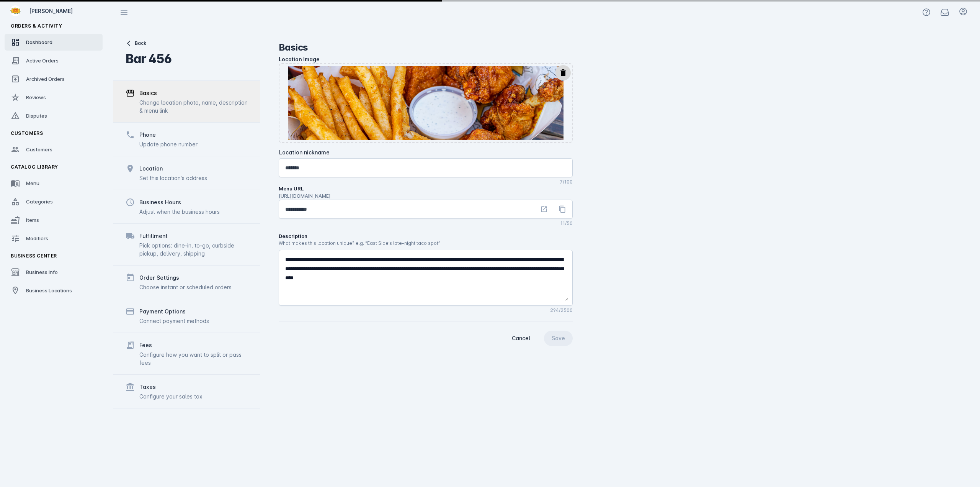 Image resolution: width=980 pixels, height=487 pixels. Describe the element at coordinates (299, 59) in the screenshot. I see `div: Location Image` at that location.